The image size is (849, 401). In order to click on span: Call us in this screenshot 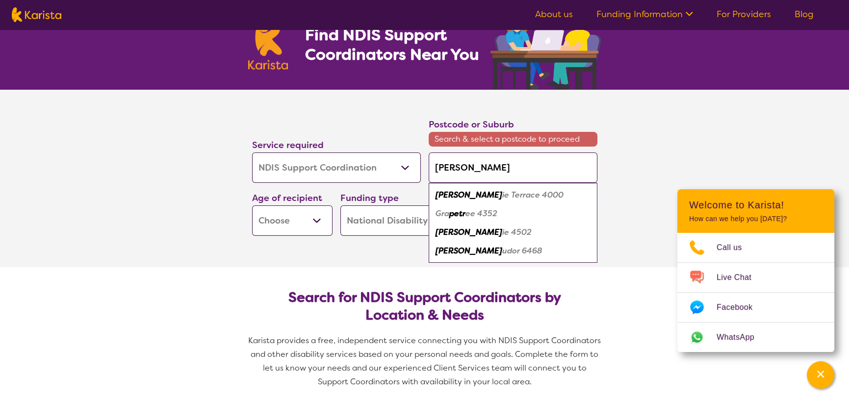, I will do `click(735, 248)`.